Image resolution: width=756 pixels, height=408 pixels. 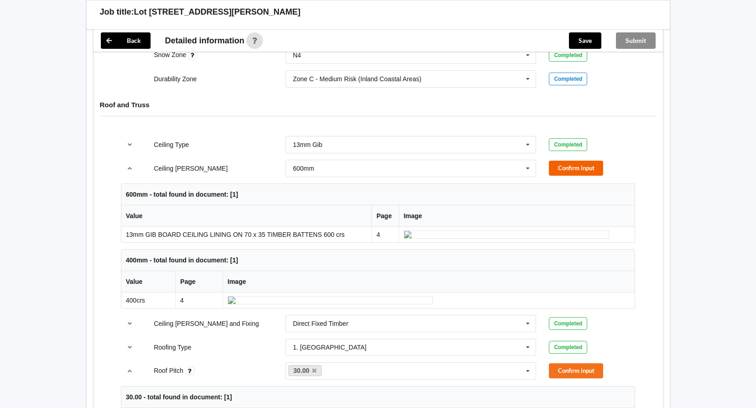 I want to click on div: N4, so click(x=297, y=55).